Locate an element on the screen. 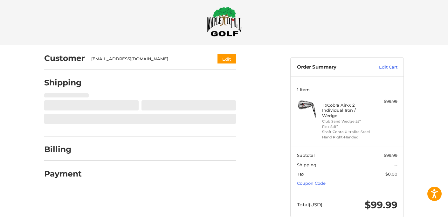 This screenshot has height=220, width=448. button: Edit is located at coordinates (227, 59).